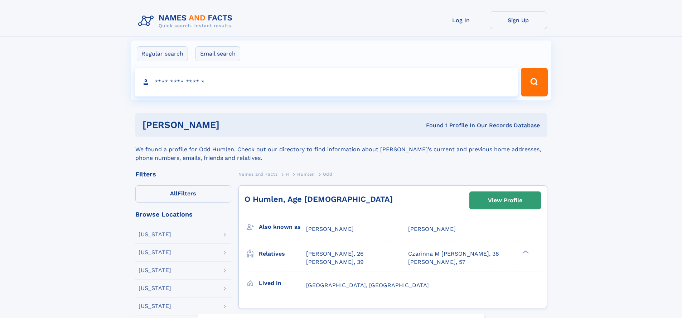  Describe the element at coordinates (326, 82) in the screenshot. I see `input: search input` at that location.